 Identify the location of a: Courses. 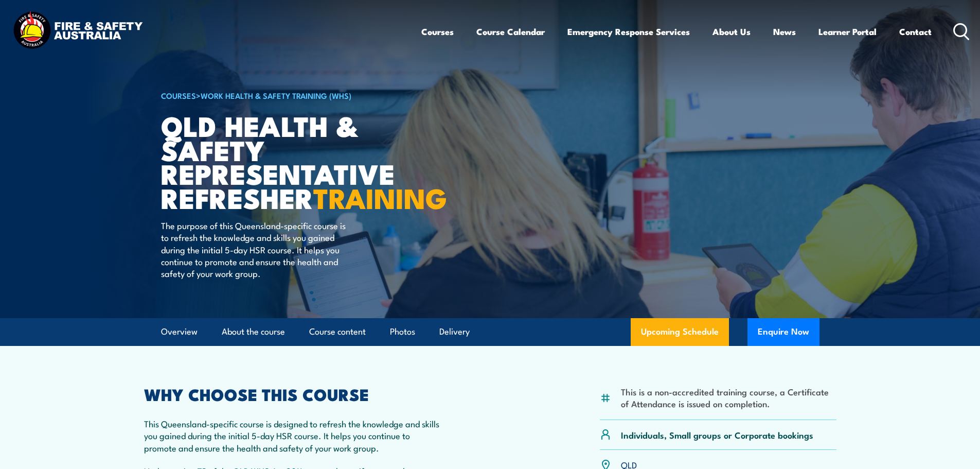
(437, 31).